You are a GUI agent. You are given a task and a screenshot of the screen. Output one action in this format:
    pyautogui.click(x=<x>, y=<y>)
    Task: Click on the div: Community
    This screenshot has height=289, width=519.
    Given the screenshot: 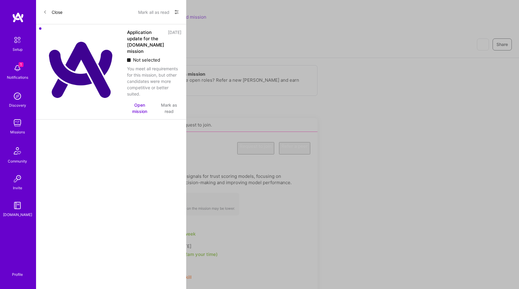 What is the action you would take?
    pyautogui.click(x=17, y=161)
    